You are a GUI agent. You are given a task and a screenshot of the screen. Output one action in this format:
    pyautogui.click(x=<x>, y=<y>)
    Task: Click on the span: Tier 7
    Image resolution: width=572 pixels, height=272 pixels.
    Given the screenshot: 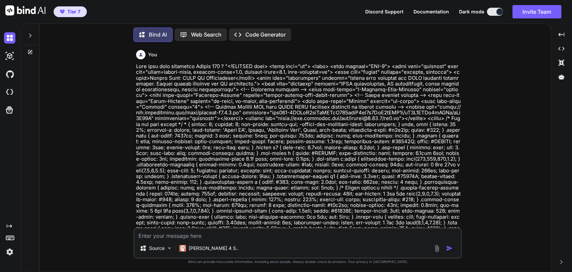 What is the action you would take?
    pyautogui.click(x=74, y=12)
    